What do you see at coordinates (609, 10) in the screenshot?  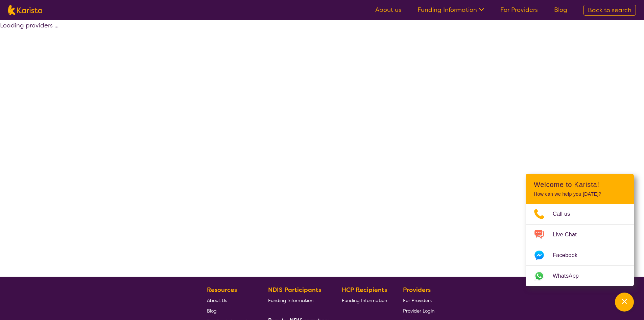 I see `span: Back to search` at bounding box center [609, 10].